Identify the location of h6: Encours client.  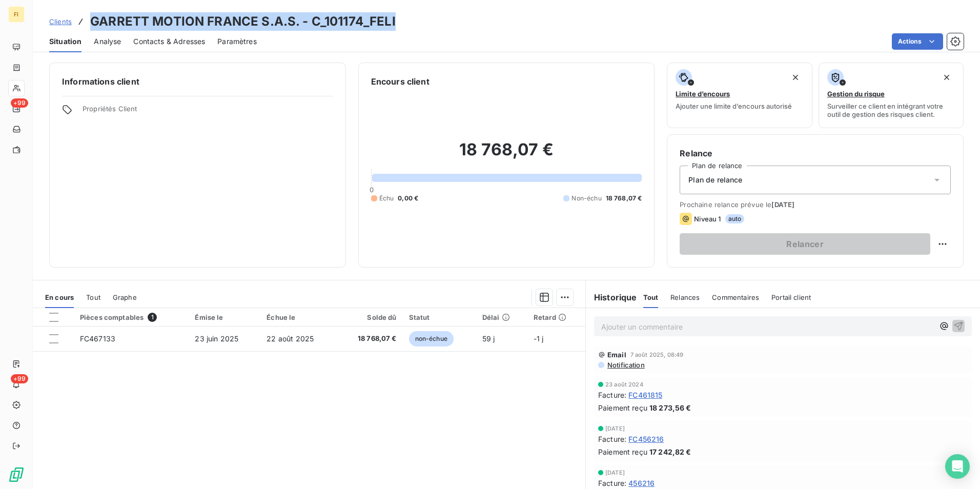
(401, 82).